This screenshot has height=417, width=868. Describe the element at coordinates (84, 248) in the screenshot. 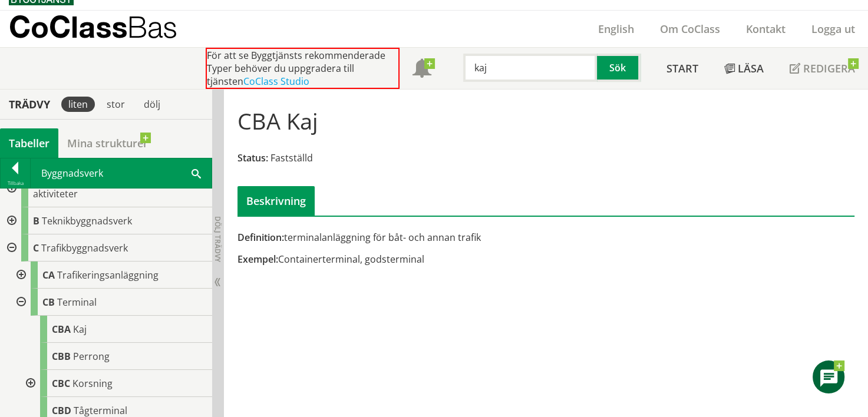

I see `span: Trafikbyggnadsverk` at that location.